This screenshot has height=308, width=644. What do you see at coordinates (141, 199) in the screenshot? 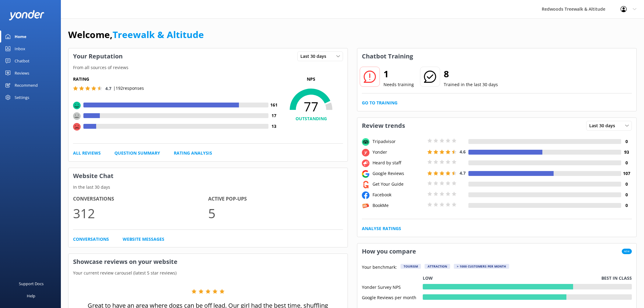
I see `h4: Conversations` at bounding box center [141, 199].